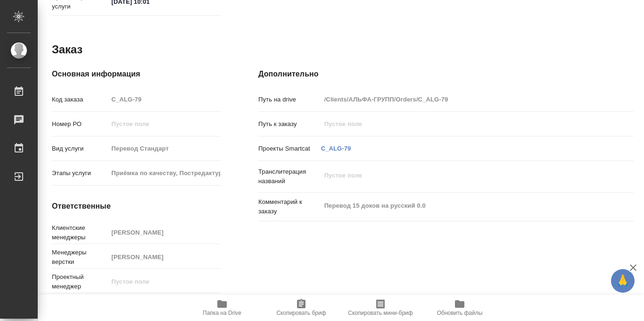  What do you see at coordinates (290, 149) in the screenshot?
I see `p: Проекты Smartcat` at bounding box center [290, 149].